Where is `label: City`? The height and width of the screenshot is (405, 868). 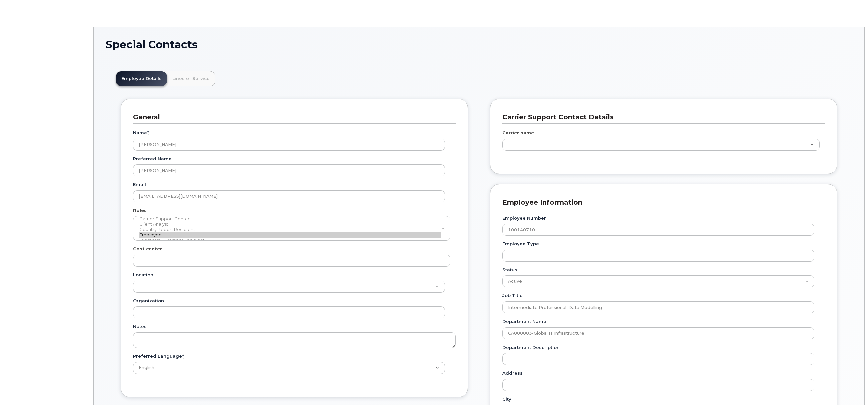
label: City is located at coordinates (507, 399).